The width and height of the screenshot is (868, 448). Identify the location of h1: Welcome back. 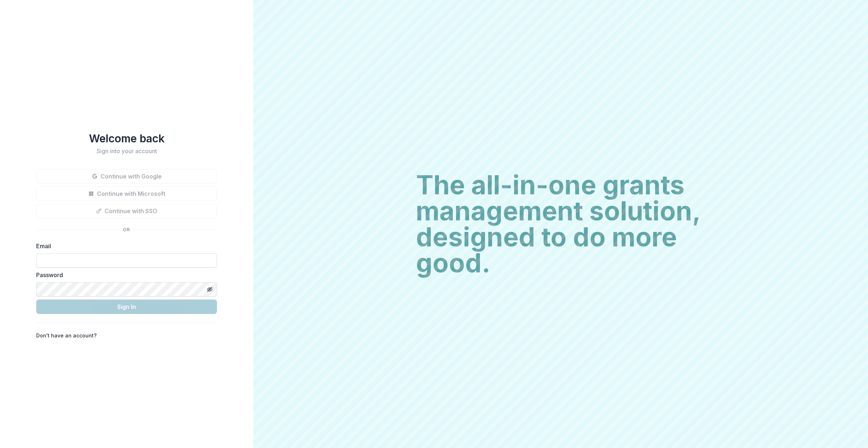
(126, 139).